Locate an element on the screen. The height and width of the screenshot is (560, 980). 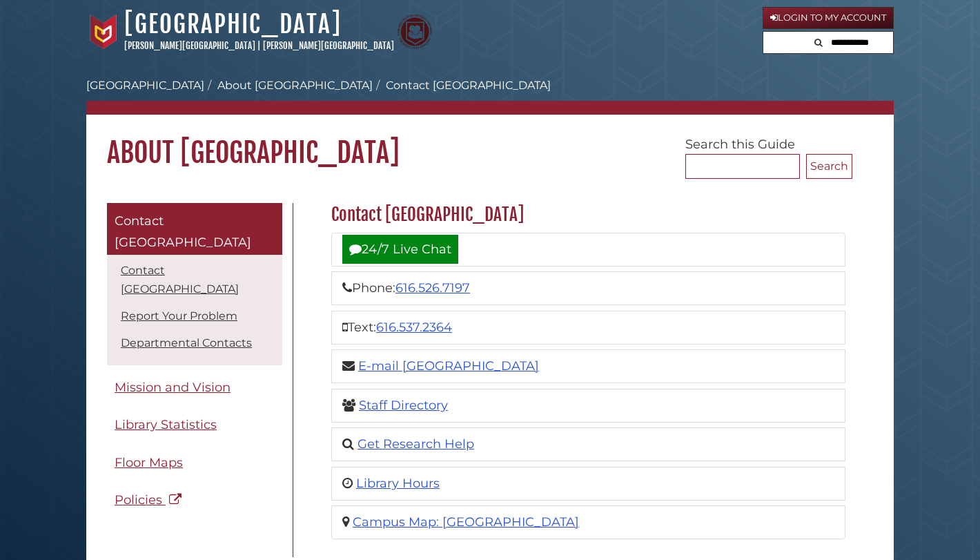
a: 616.537.2364 is located at coordinates (414, 327).